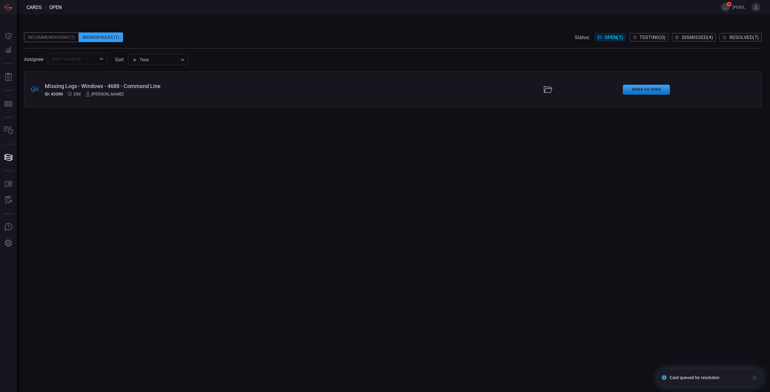  I want to click on h5: ID: 45390, so click(54, 94).